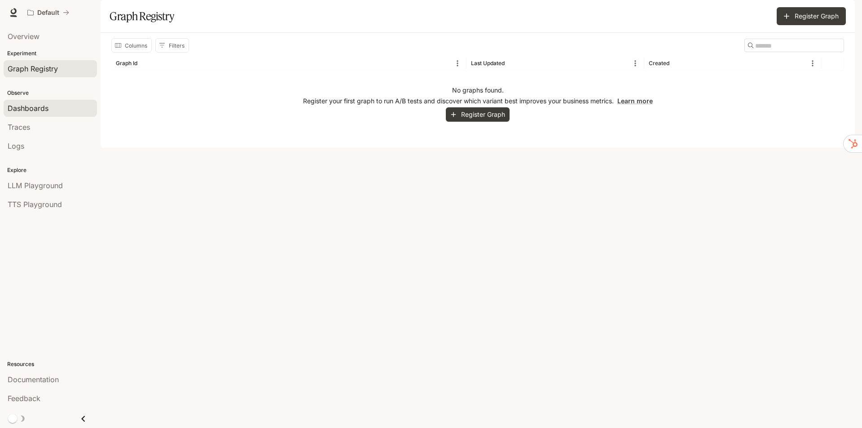 The width and height of the screenshot is (862, 428). I want to click on div: Last Updated, so click(488, 63).